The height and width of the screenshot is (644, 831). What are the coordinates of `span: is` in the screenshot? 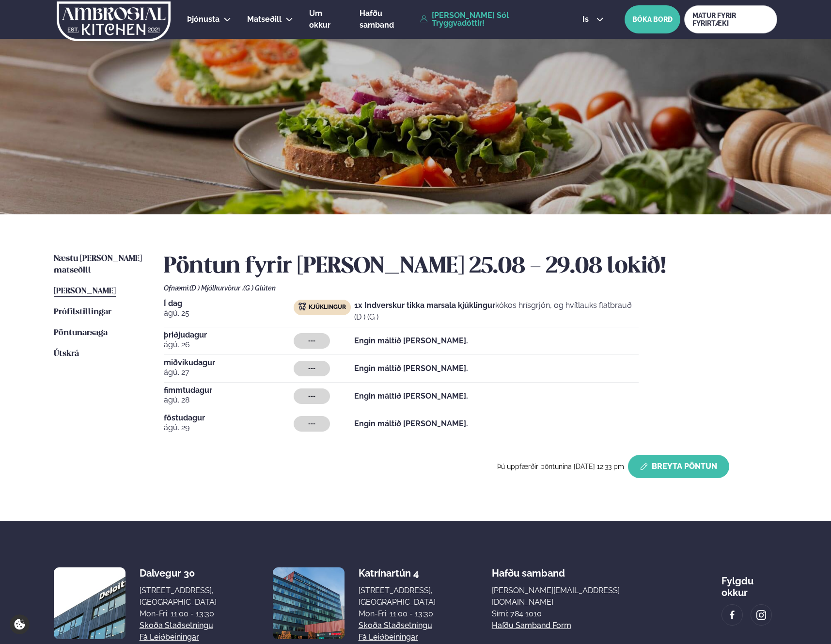 It's located at (587, 20).